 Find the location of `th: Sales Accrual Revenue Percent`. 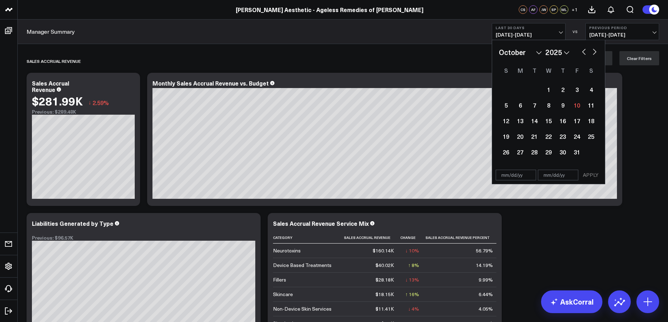

th: Sales Accrual Revenue Percent is located at coordinates (463, 237).